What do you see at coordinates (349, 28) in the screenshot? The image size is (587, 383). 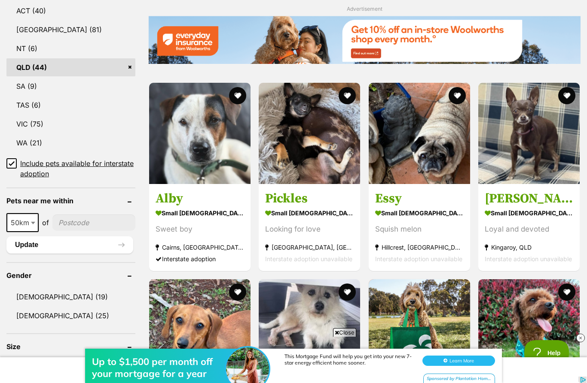 I see `div: This Mortgage Fund will help you get into your new 7-star energy efficient home sooner.` at bounding box center [349, 28].